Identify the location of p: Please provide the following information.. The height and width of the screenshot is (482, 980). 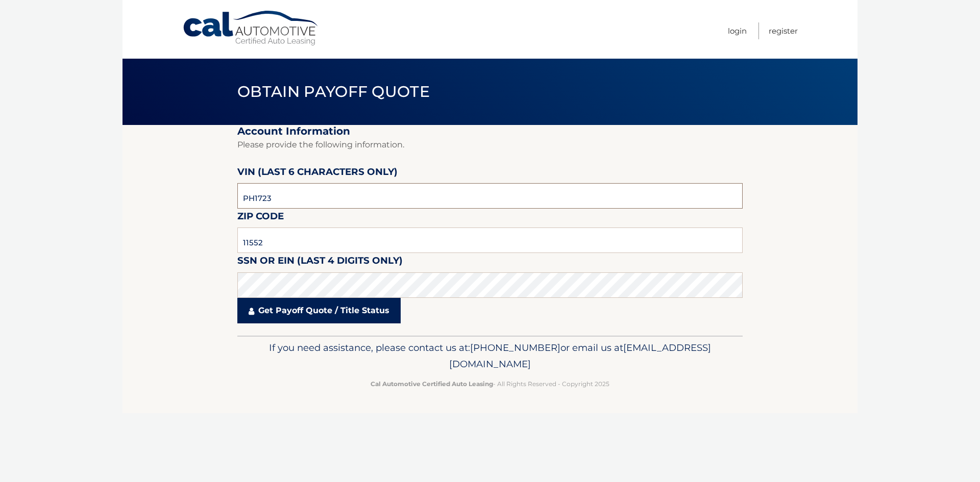
(490, 145).